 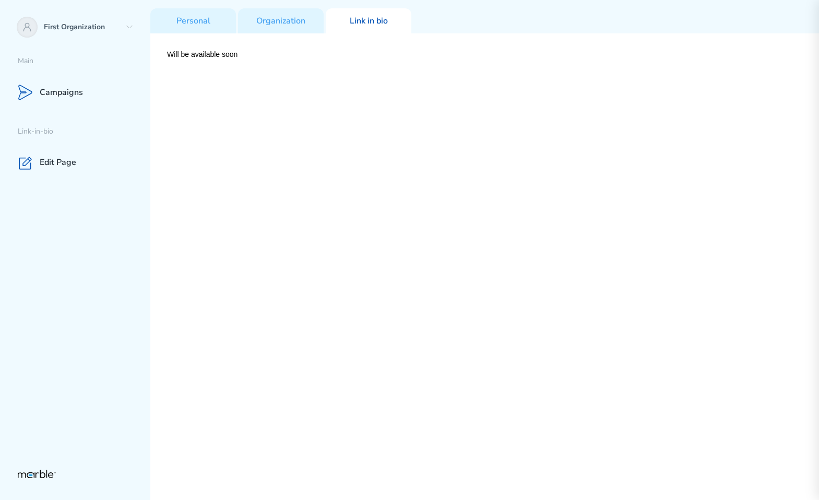 I want to click on p: Campaigns, so click(x=61, y=92).